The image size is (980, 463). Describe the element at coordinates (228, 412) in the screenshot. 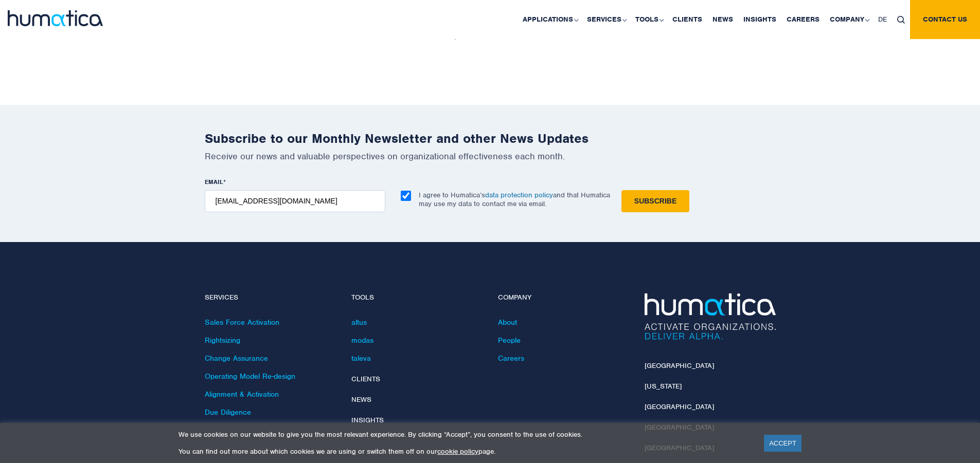

I see `a: Due Diligence` at that location.